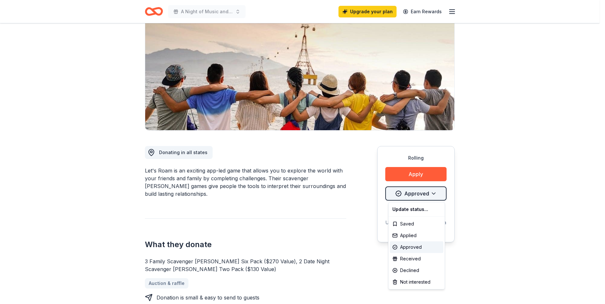 The image size is (605, 304). I want to click on div: Not interested, so click(417, 282).